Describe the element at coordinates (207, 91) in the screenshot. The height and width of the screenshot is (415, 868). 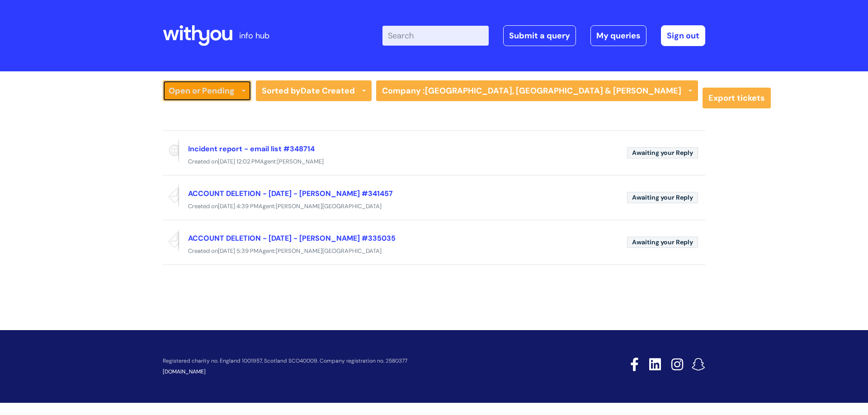
I see `a: Open or Pending` at that location.